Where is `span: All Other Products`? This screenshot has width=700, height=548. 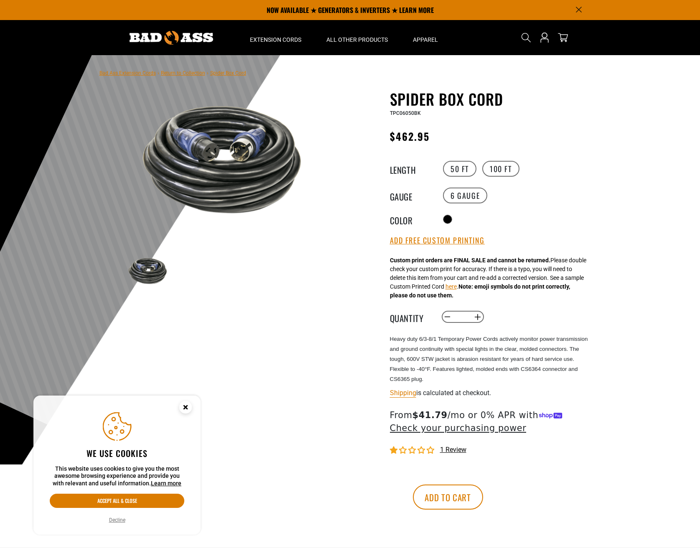
span: All Other Products is located at coordinates (357, 40).